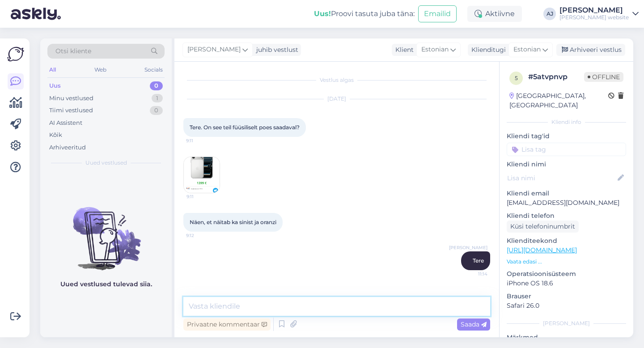  What do you see at coordinates (516, 77) in the screenshot?
I see `span: 5` at bounding box center [516, 77].